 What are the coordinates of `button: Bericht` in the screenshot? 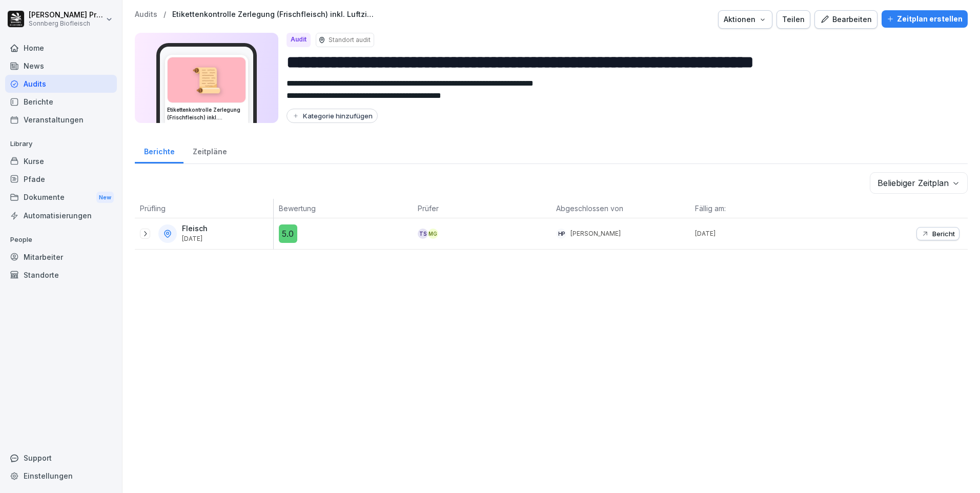 It's located at (938, 234).